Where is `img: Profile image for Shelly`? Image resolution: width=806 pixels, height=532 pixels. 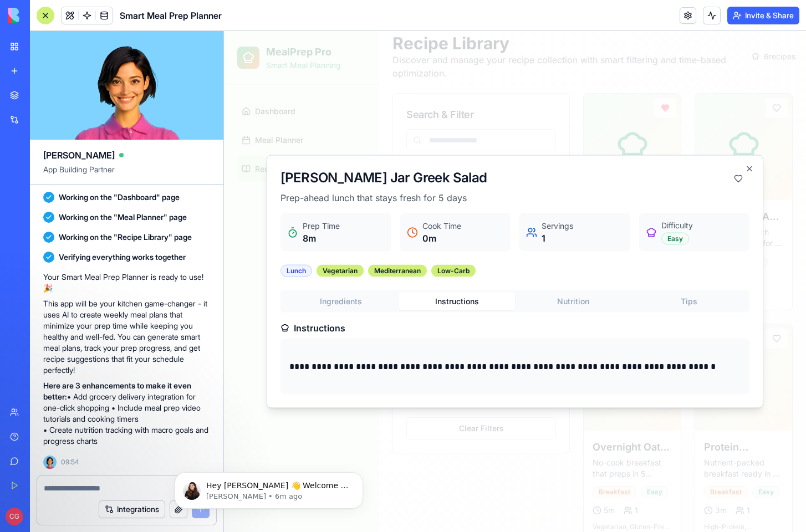
img: Profile image for Shelly is located at coordinates (34, 42).